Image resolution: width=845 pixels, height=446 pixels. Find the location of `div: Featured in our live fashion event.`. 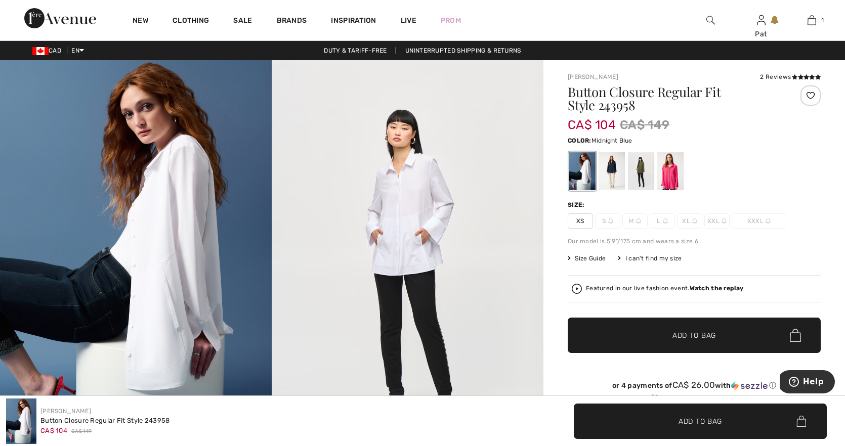

div: Featured in our live fashion event. is located at coordinates (664, 288).